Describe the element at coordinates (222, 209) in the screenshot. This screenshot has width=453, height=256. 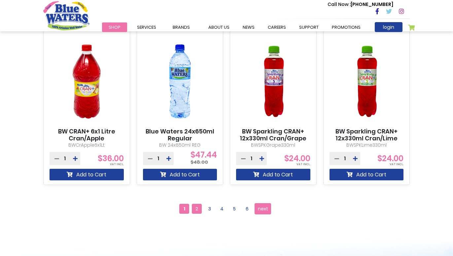
I see `a: 4` at that location.